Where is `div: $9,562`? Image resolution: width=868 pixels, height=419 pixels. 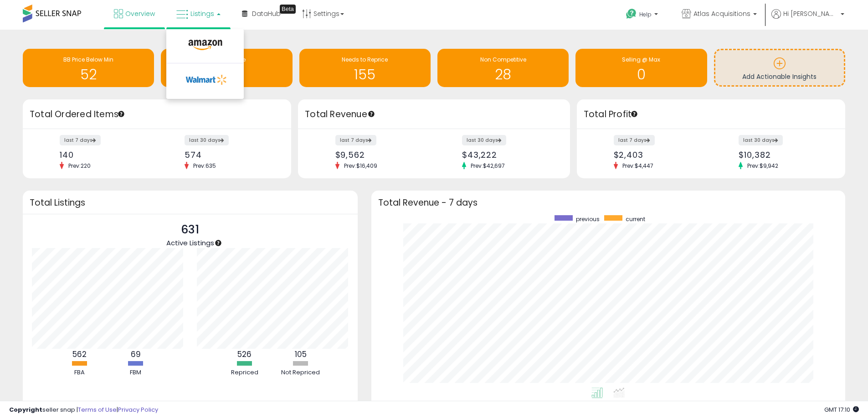 div: $9,562 is located at coordinates (382, 155).